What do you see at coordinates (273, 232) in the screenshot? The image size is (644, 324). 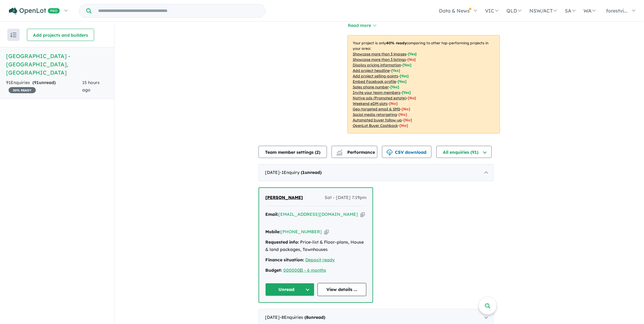 I see `strong: Mobile:` at bounding box center [273, 232].